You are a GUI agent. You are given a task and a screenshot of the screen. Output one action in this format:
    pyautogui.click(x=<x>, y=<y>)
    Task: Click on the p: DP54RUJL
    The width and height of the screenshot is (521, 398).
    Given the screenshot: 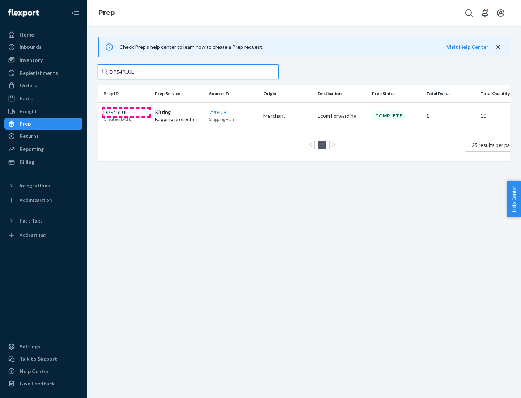 What is the action you would take?
    pyautogui.click(x=118, y=113)
    